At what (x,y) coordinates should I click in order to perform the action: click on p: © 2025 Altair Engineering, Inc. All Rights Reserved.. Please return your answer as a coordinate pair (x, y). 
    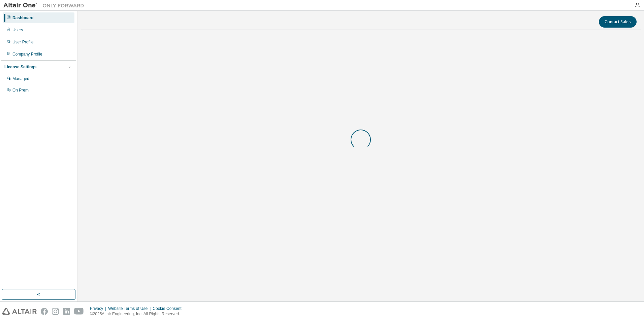
    Looking at the image, I should click on (138, 314).